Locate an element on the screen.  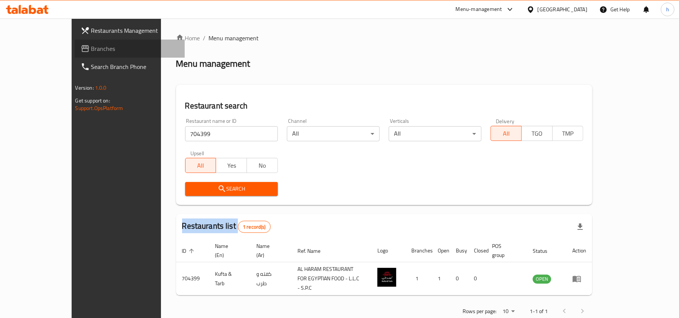
td: 704399 is located at coordinates (193, 279).